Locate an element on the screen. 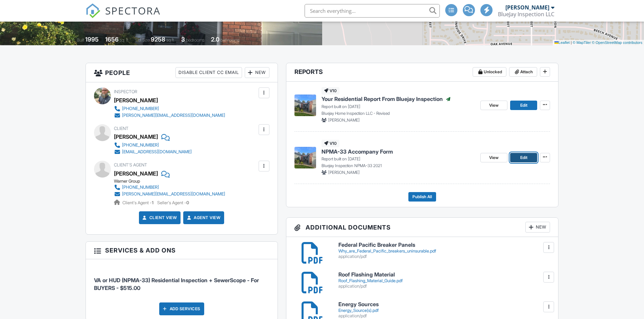  span: Inspector is located at coordinates (125, 91).